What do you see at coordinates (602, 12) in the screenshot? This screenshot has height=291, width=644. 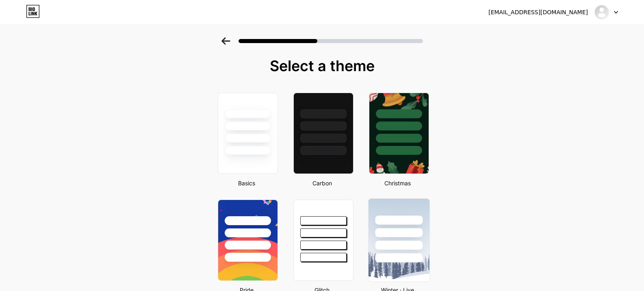 I see `img: Muhiuddin Ahmed Nafis` at bounding box center [602, 12].